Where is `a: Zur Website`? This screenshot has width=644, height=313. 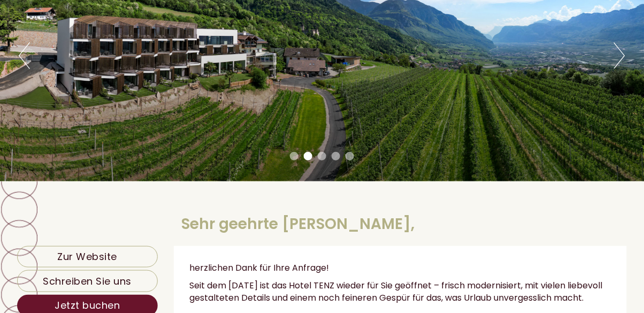 a: Zur Website is located at coordinates (87, 256).